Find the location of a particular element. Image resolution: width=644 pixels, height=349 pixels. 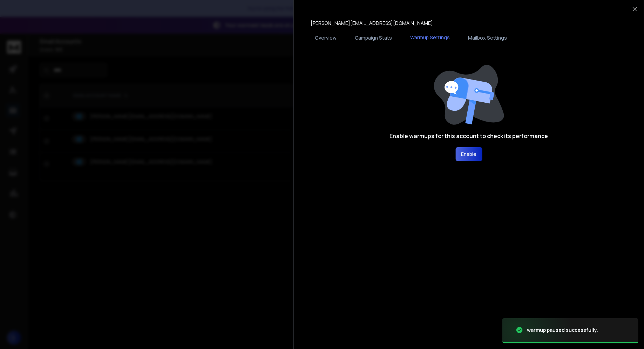

h1: Enable warmups for this account to check its performance is located at coordinates (469, 136).